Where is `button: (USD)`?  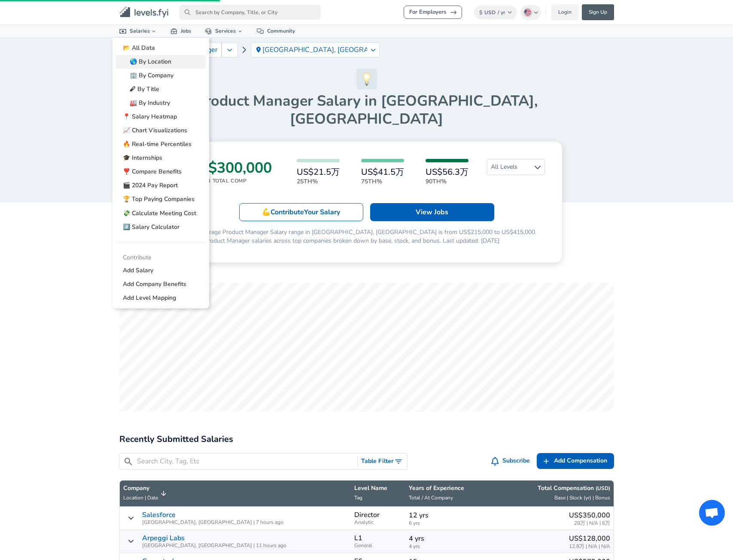 button: (USD) is located at coordinates (603, 488).